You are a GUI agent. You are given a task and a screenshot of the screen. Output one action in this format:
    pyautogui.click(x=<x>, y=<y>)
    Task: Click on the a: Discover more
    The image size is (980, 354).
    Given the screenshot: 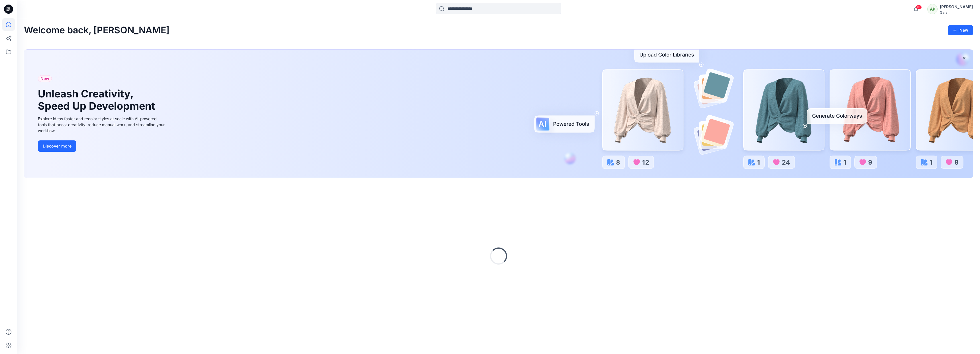 What is the action you would take?
    pyautogui.click(x=102, y=146)
    